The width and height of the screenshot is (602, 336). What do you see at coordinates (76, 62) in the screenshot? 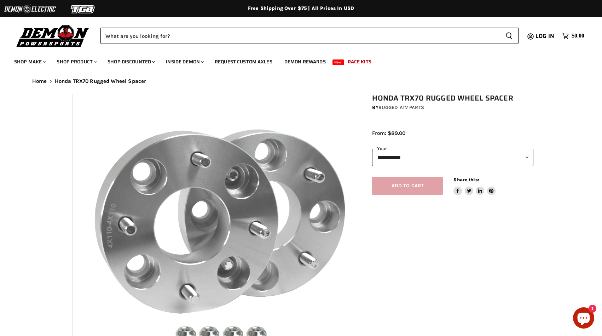
I see `a: Shop Product` at bounding box center [76, 62].